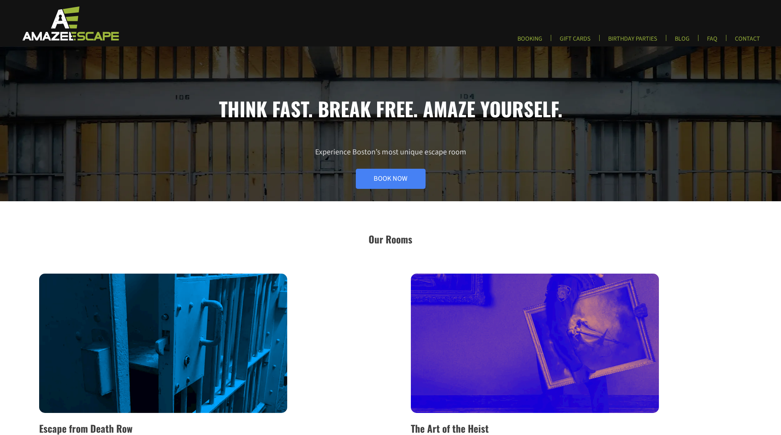  What do you see at coordinates (682, 41) in the screenshot?
I see `a: BLOG` at bounding box center [682, 41].